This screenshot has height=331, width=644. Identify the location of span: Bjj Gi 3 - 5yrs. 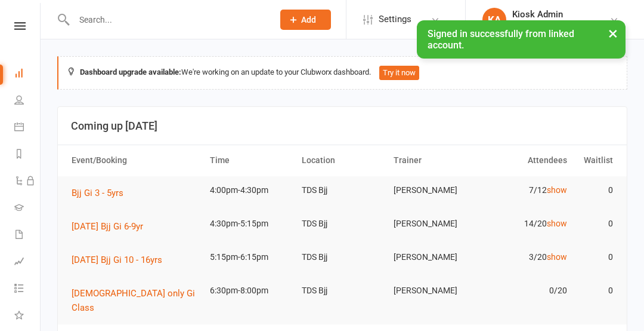
(98, 193).